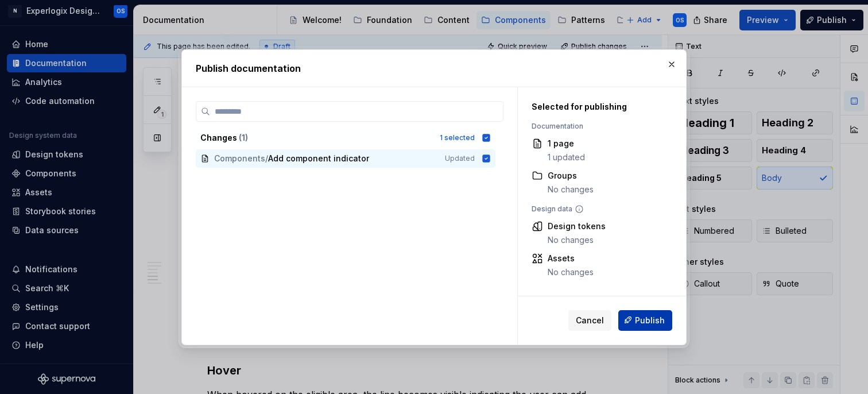  I want to click on div: 1 page, so click(566, 143).